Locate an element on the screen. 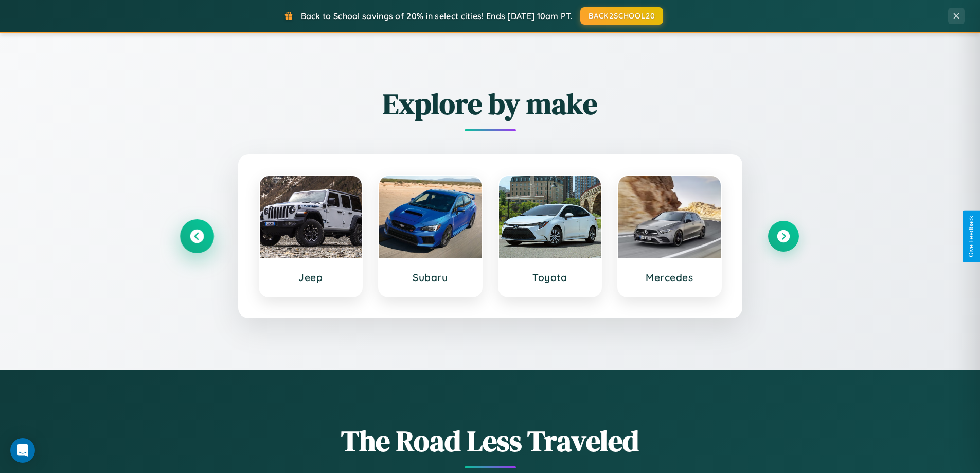  h3: Mercedes is located at coordinates (669, 277).